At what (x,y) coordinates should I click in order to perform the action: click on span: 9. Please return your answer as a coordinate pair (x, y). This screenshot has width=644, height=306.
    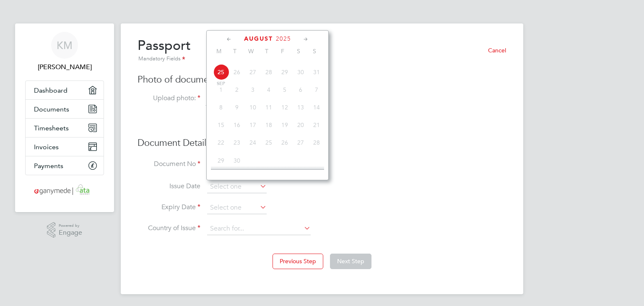
    Looking at the image, I should click on (237, 107).